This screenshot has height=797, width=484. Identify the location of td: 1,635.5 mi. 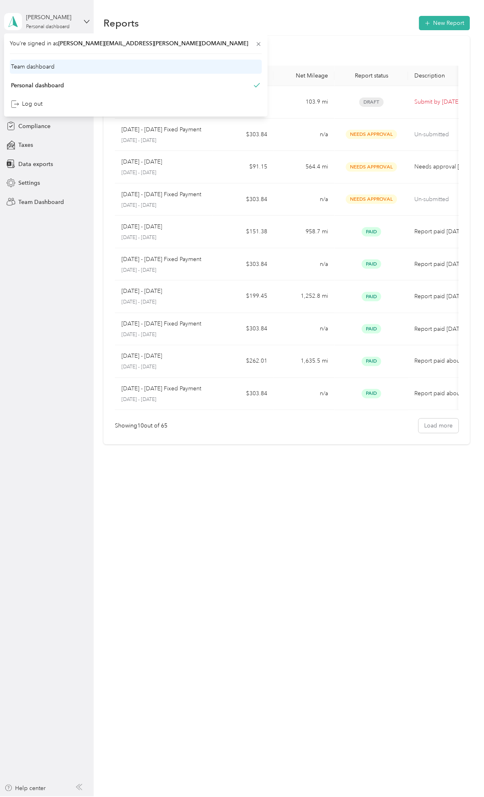
(305, 362).